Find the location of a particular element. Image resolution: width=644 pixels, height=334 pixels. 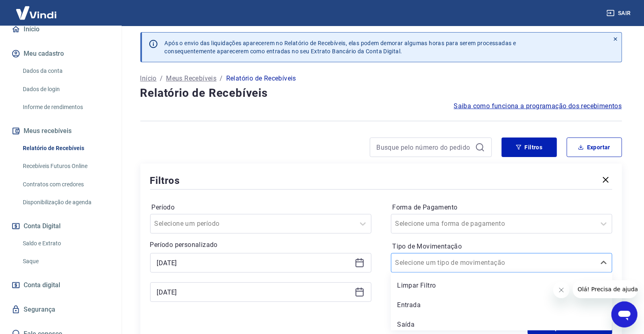

span: Conta digital is located at coordinates (42, 285).